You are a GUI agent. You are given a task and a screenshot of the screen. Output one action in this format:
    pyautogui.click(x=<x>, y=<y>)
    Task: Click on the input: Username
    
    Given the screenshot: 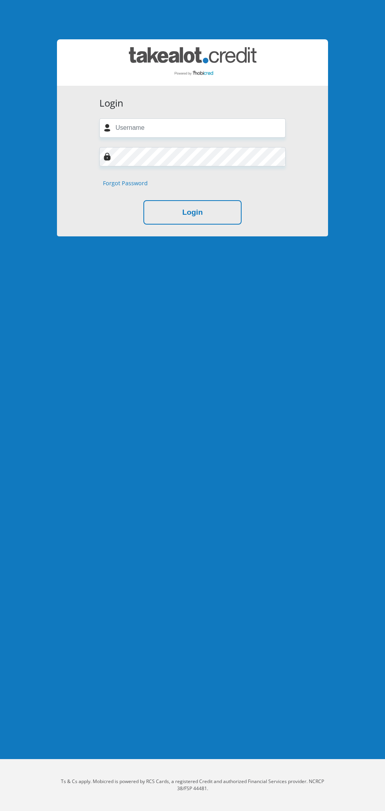 What is the action you would take?
    pyautogui.click(x=193, y=128)
    